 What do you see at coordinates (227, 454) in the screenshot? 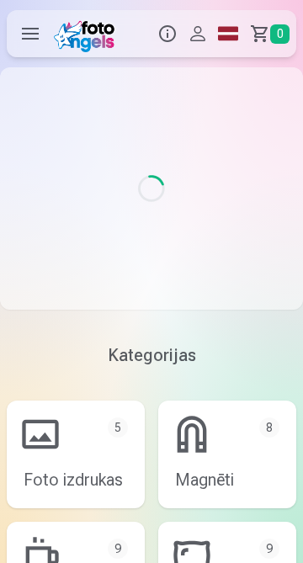
I see `a: Magnēti8` at bounding box center [227, 454].